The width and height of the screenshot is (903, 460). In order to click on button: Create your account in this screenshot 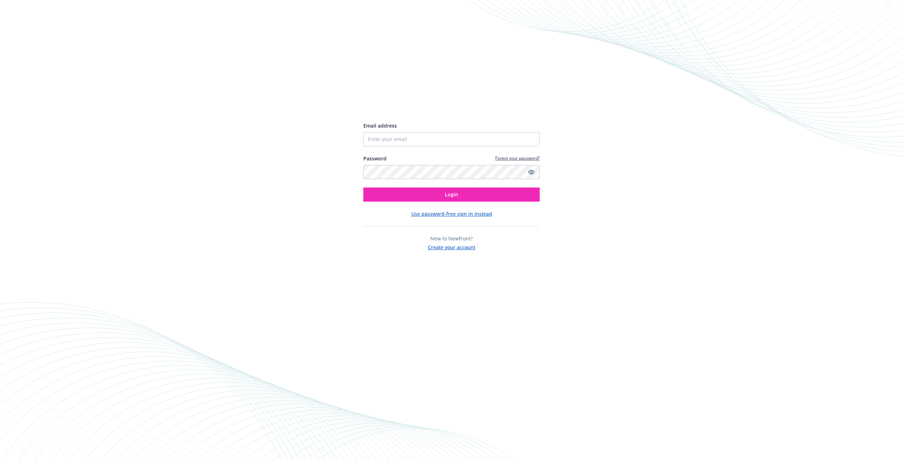, I will do `click(452, 247)`.